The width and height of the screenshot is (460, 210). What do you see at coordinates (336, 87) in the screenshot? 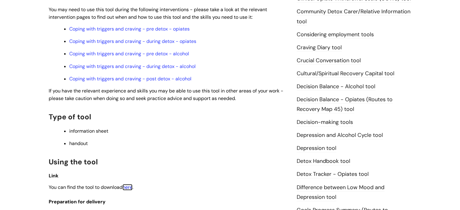
I see `a: Decision Balance - Alcohol tool` at bounding box center [336, 87].